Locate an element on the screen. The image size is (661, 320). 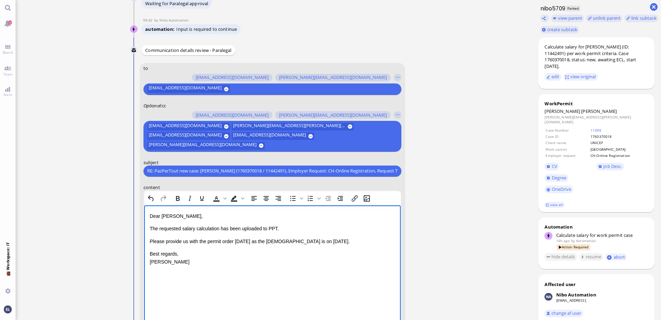
span: to is located at coordinates (146, 68).